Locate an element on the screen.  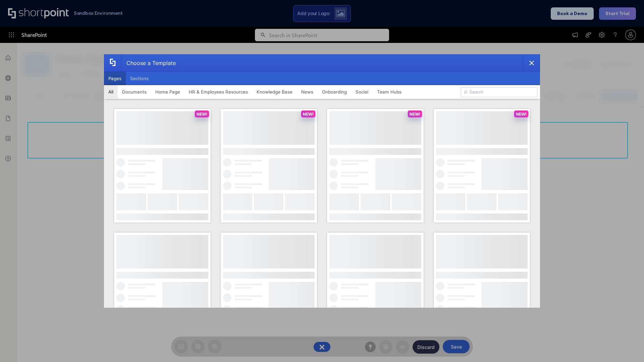
button: Knowledge Base is located at coordinates (275, 92).